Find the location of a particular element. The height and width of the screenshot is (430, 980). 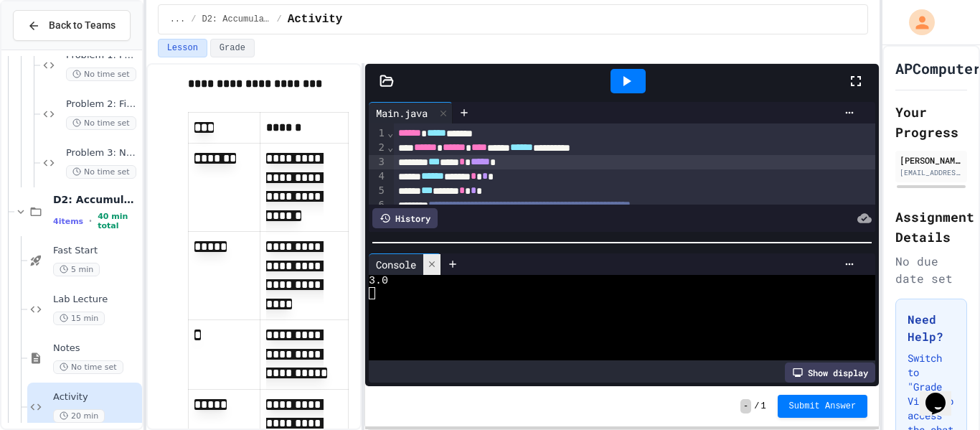

div: 1 is located at coordinates (377, 134).